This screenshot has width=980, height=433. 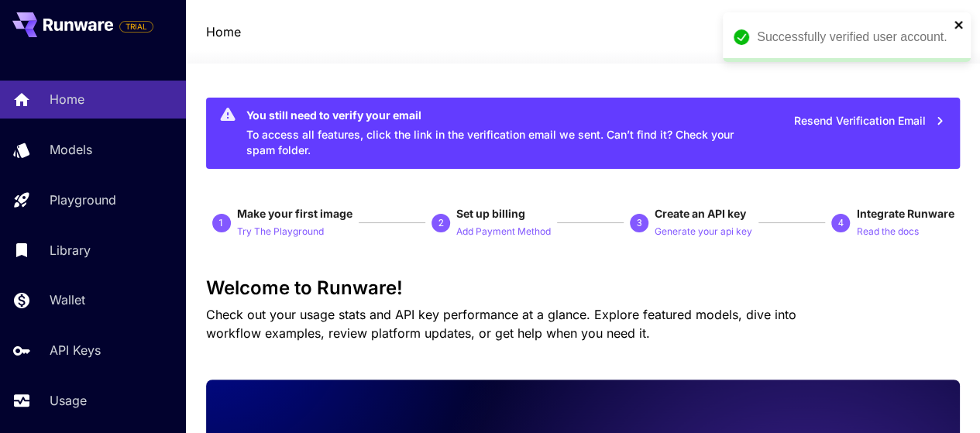 What do you see at coordinates (221, 224) in the screenshot?
I see `p: 1` at bounding box center [221, 224].